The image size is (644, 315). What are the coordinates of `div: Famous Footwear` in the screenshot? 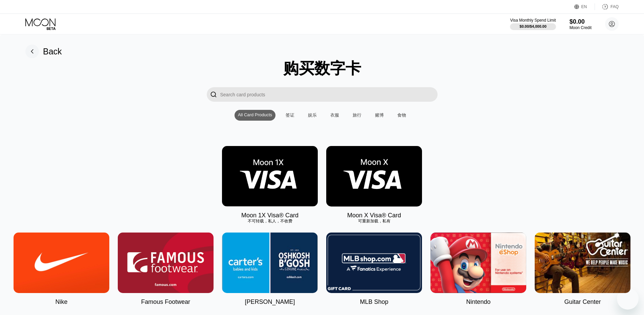 It's located at (165, 302).